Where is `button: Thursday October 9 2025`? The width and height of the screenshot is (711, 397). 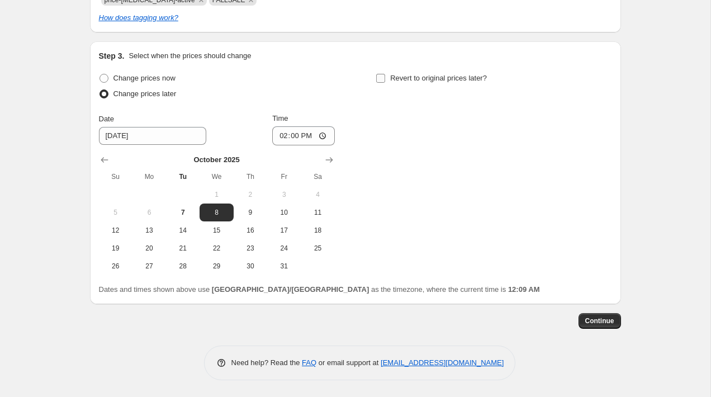
button: Thursday October 9 2025 is located at coordinates (250, 212).